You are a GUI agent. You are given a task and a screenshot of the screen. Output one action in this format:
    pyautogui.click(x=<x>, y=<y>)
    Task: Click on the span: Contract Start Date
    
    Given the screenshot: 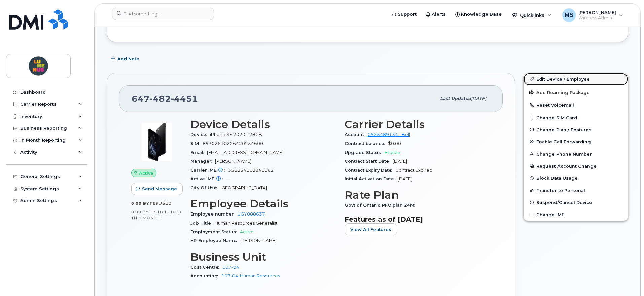 What is the action you would take?
    pyautogui.click(x=369, y=161)
    